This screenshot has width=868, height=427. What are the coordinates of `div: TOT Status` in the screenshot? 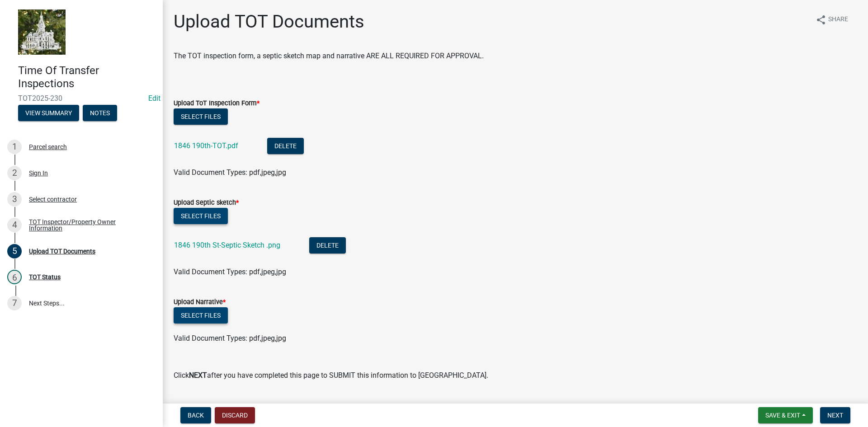 It's located at (45, 277).